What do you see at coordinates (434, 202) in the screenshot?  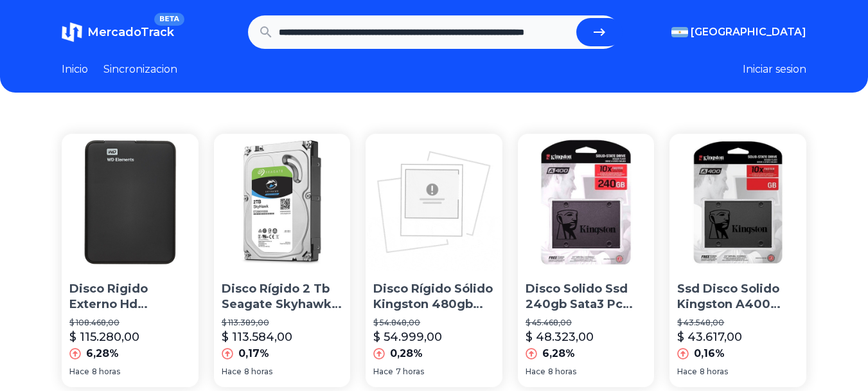 I see `img: Disco Rígido Sólido Kingston 480gb Ssd Now A400 Sata3 2.5` at bounding box center [434, 202].